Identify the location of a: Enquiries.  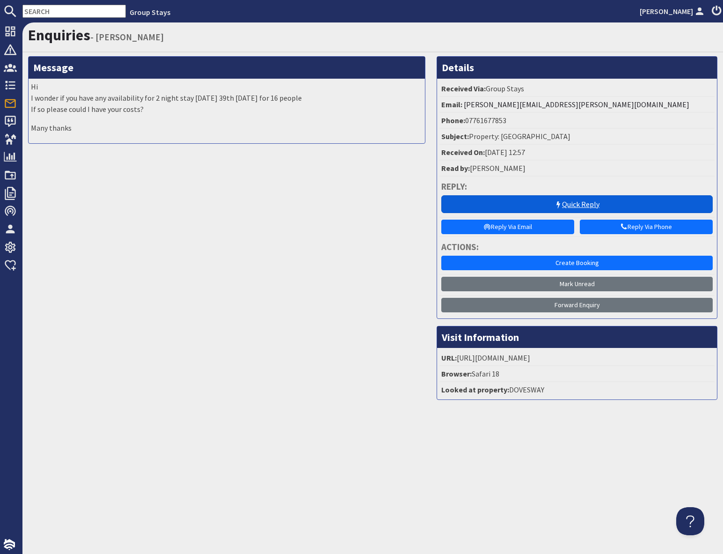
(59, 35).